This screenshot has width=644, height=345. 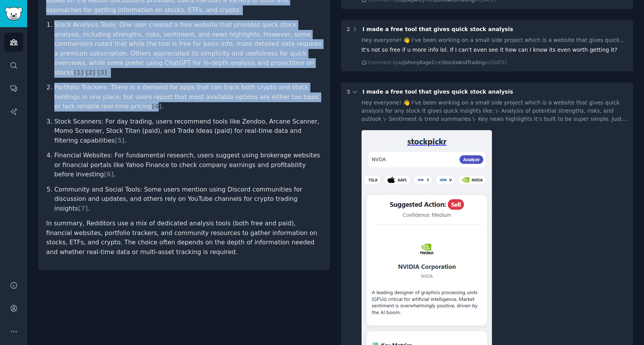 What do you see at coordinates (156, 106) in the screenshot?
I see `span: [ 4 ]` at bounding box center [156, 106].